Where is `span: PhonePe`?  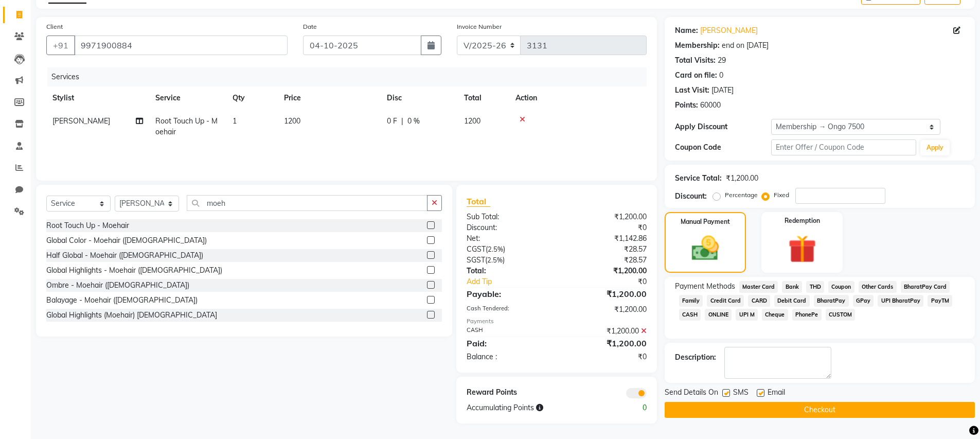 span: PhonePe is located at coordinates (807, 314).